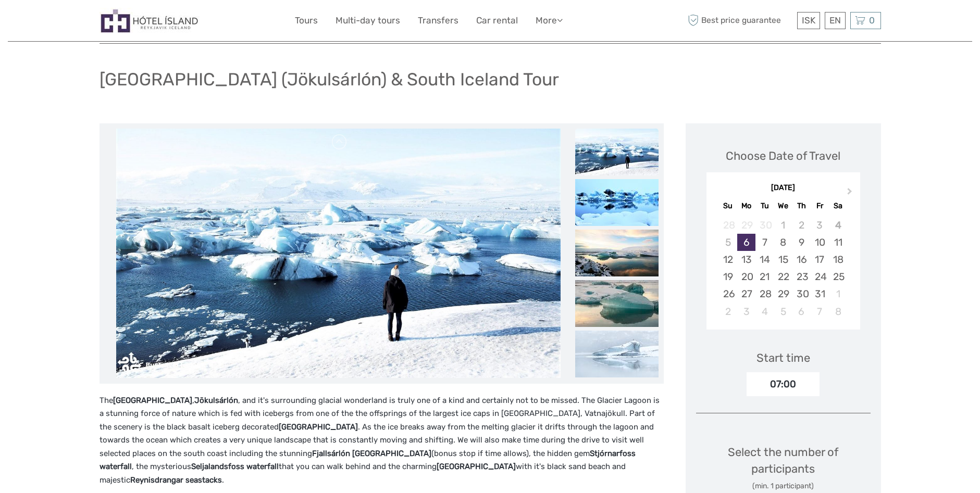 The image size is (980, 493). I want to click on a: Tours, so click(306, 20).